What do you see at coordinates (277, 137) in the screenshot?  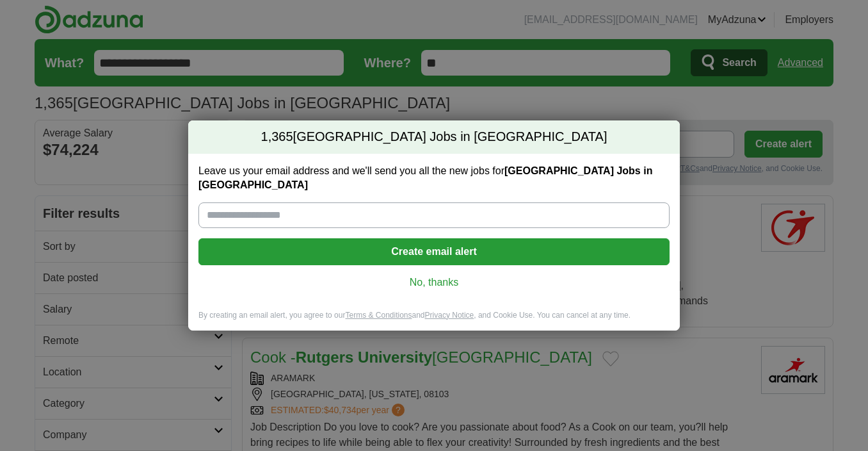 I see `span: 1,365` at bounding box center [277, 137].